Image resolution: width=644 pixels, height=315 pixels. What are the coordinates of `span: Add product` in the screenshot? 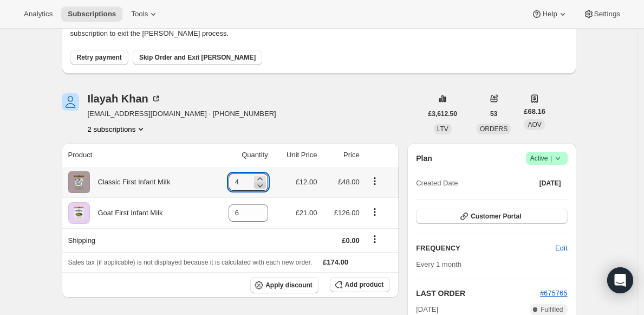 It's located at (364, 285).